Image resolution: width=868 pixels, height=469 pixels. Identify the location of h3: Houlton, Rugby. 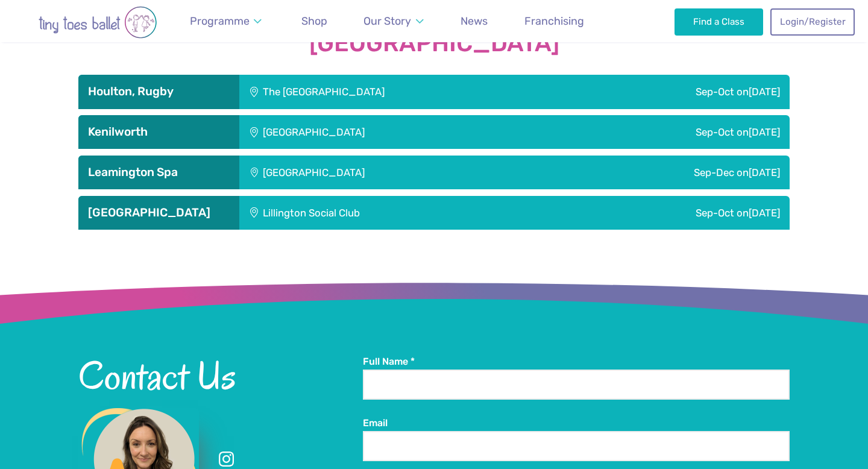
(159, 91).